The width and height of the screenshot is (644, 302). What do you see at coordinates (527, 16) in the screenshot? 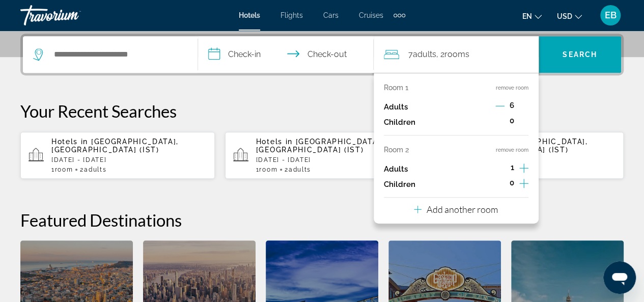
I see `span: en` at bounding box center [527, 16].